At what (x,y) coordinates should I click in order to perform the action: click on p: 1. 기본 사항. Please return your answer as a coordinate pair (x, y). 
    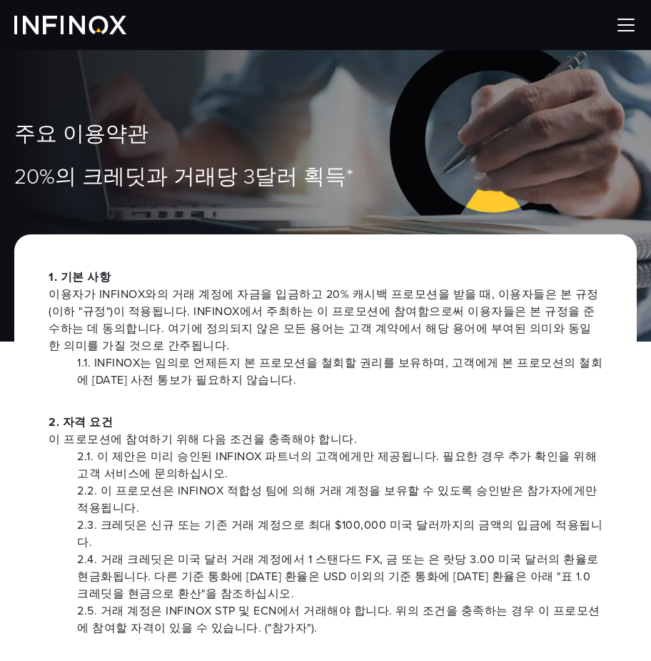
    Looking at the image, I should click on (326, 311).